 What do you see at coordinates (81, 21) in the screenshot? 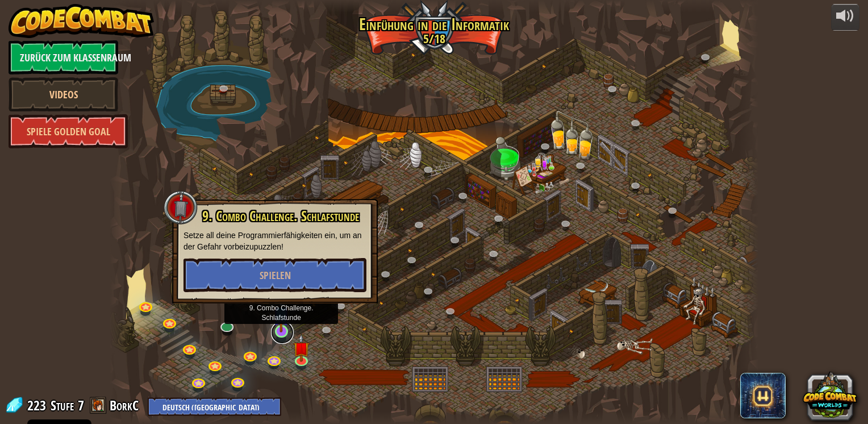
I see `img: CodeCombat - Learn how to code by playing a game` at bounding box center [81, 21].